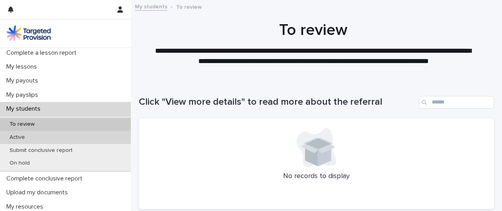  What do you see at coordinates (26, 206) in the screenshot?
I see `p: My resources` at bounding box center [26, 206].